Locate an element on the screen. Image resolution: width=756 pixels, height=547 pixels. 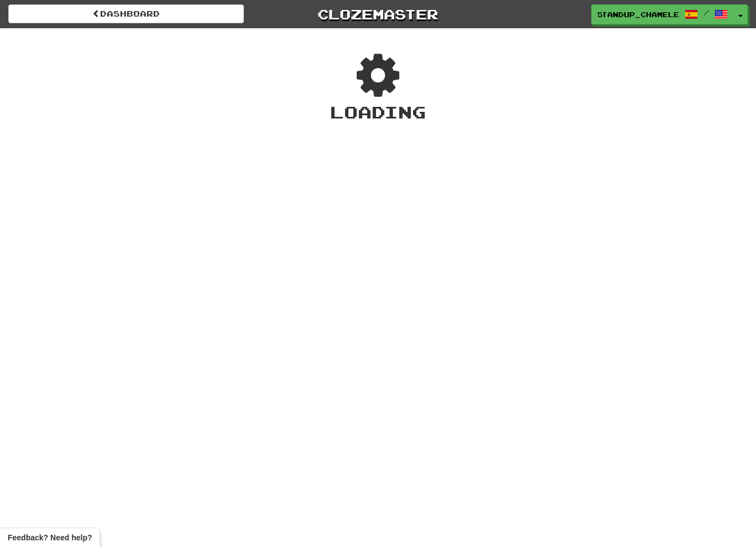
span: Open feedback widget is located at coordinates (50, 537).